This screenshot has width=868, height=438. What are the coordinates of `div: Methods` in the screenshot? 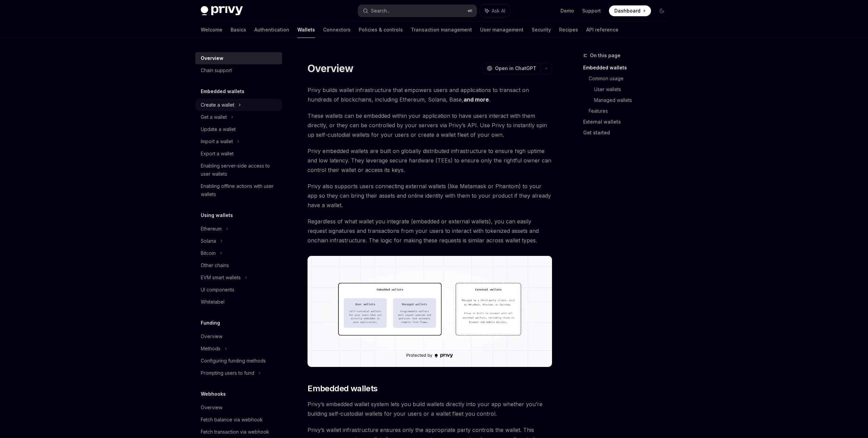 It's located at (211, 349).